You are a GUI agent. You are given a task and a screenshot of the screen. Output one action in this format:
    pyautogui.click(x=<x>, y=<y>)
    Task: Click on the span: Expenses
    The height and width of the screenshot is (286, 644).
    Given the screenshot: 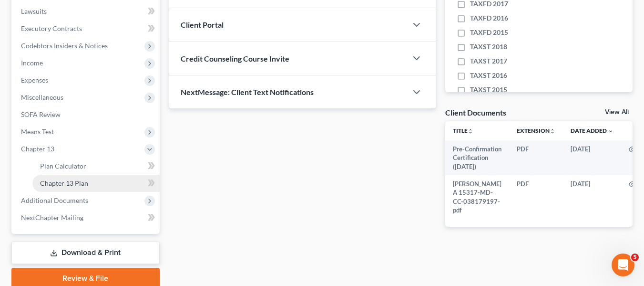 What is the action you would take?
    pyautogui.click(x=34, y=80)
    